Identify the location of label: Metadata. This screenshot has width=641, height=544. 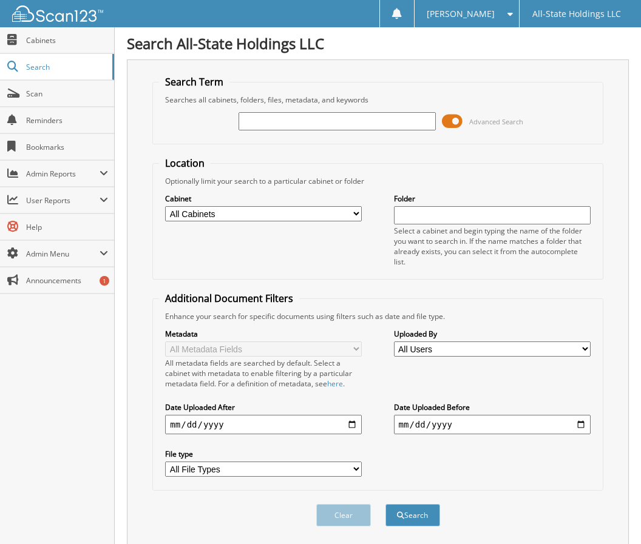
(263, 334).